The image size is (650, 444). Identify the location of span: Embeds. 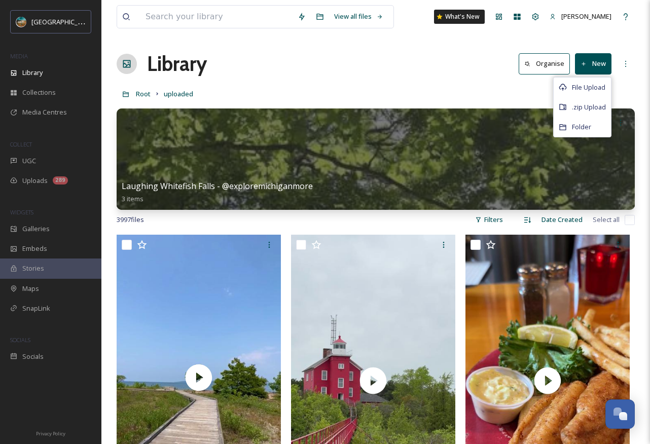
(34, 248).